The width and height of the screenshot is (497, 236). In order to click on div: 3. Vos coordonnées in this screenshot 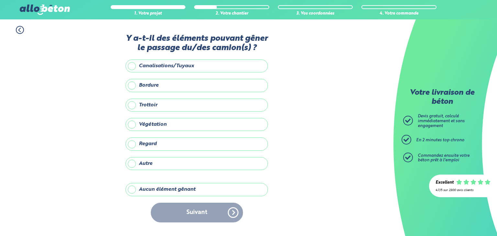, I will do `click(315, 14)`.